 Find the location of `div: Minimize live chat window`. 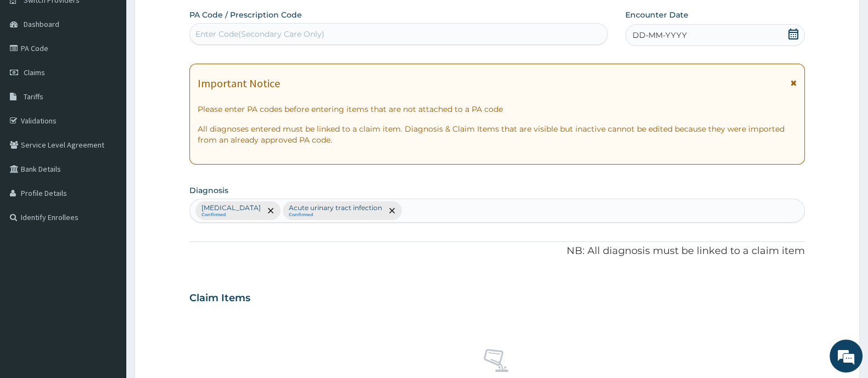

div: Minimize live chat window is located at coordinates (193, 19).